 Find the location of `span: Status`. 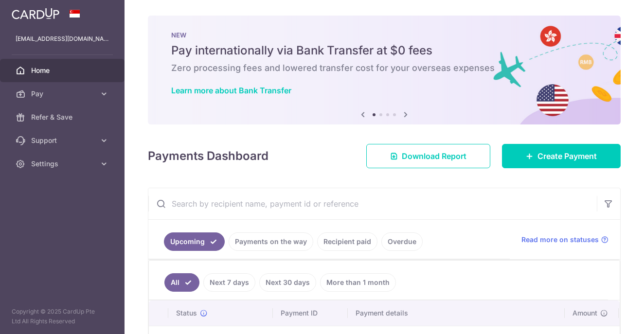

span: Status is located at coordinates (186, 313).